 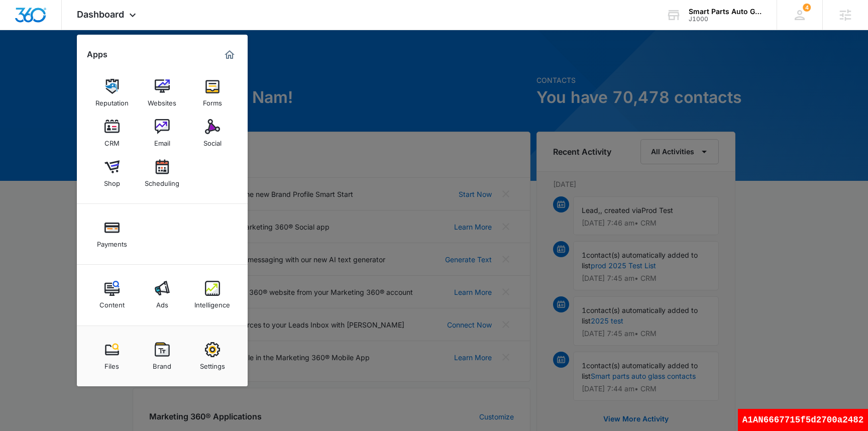 What do you see at coordinates (162, 173) in the screenshot?
I see `a: Scheduling` at bounding box center [162, 173].